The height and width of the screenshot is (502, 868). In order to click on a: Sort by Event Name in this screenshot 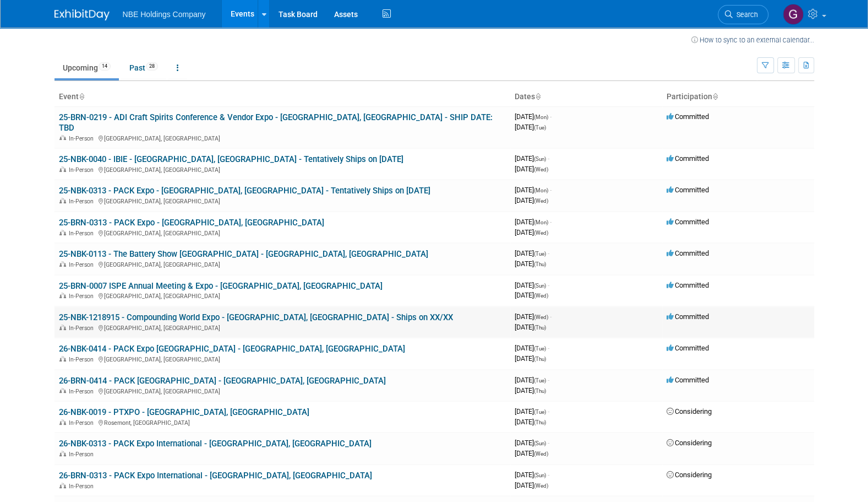, I will do `click(81, 97)`.